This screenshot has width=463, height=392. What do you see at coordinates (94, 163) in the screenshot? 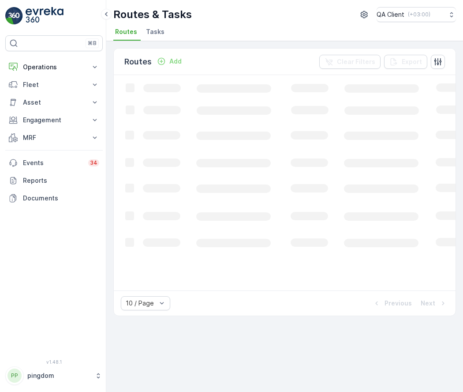
I see `p: 34` at bounding box center [94, 163].